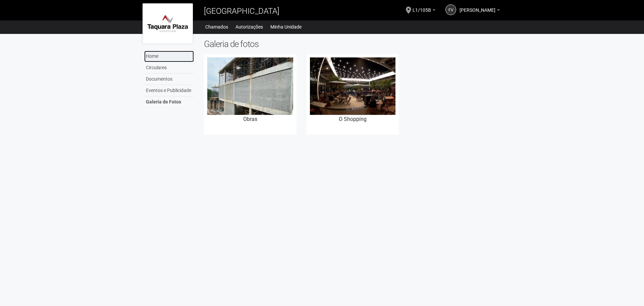  Describe the element at coordinates (451, 10) in the screenshot. I see `a: FV` at that location.